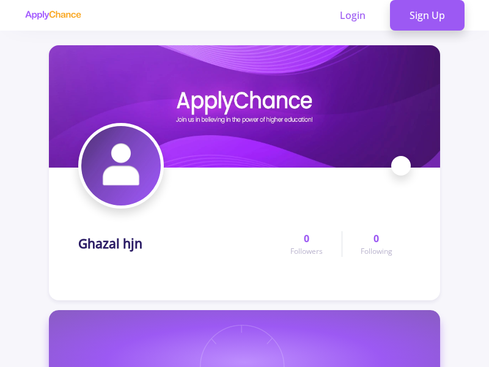 Image resolution: width=489 pixels, height=367 pixels. Describe the element at coordinates (306, 244) in the screenshot. I see `a: 0Followers` at that location.